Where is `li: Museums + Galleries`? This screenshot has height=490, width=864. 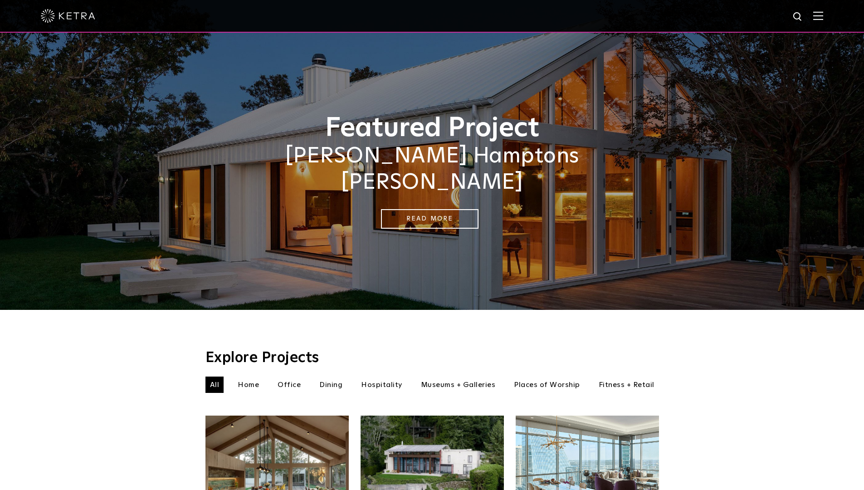 li: Museums + Galleries is located at coordinates (458, 385).